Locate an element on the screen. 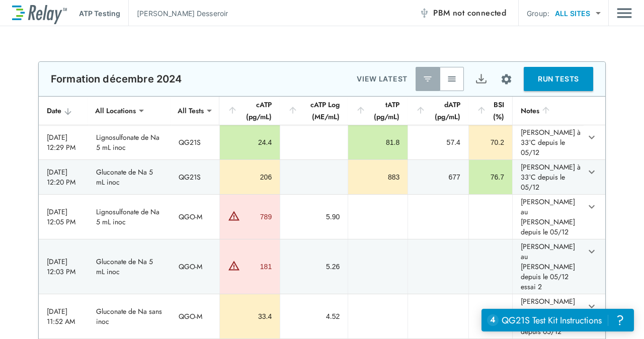  button: RUN TESTS is located at coordinates (559, 79).